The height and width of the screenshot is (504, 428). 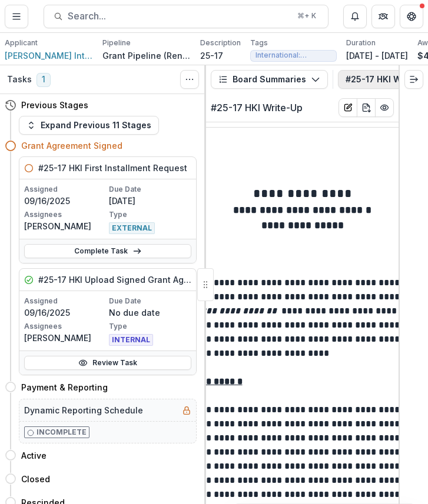 What do you see at coordinates (307, 16) in the screenshot?
I see `div: ⌘ + K` at bounding box center [307, 16].